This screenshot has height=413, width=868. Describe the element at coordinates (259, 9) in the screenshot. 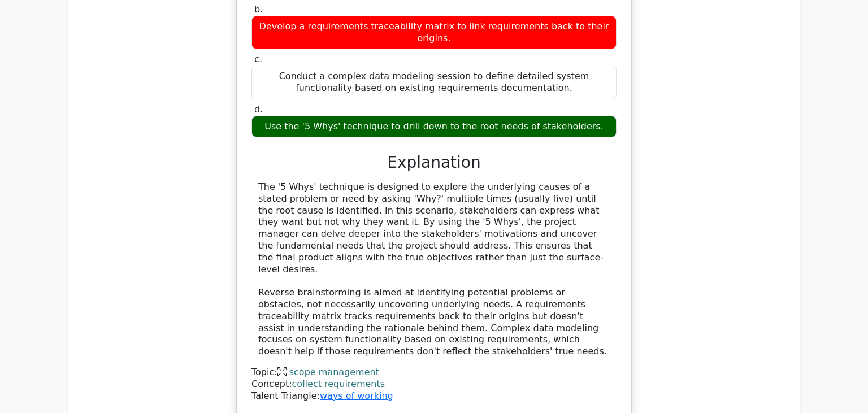

I see `span: b.` at that location.